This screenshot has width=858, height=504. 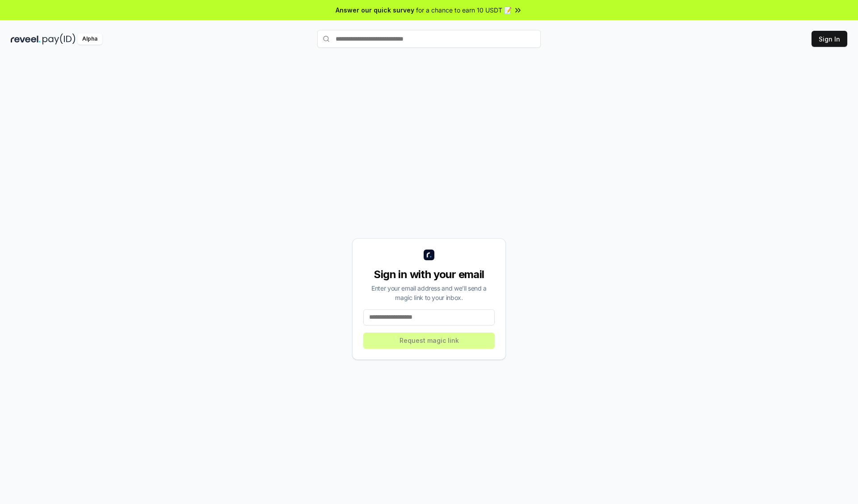 I want to click on img: logo_small, so click(x=429, y=255).